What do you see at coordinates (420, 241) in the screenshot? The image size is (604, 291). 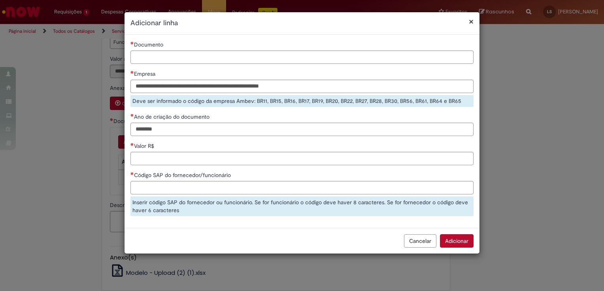 I see `button: Cancelar` at bounding box center [420, 241].